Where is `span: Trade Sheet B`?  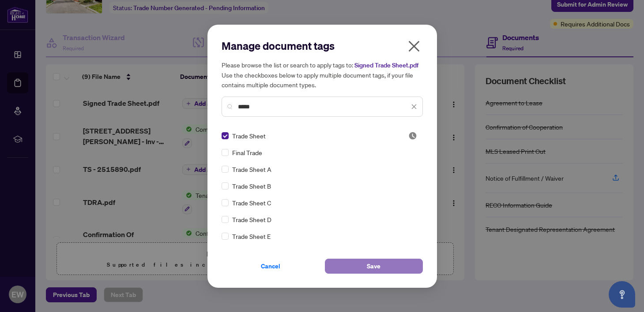
span: Trade Sheet B is located at coordinates (252, 186).